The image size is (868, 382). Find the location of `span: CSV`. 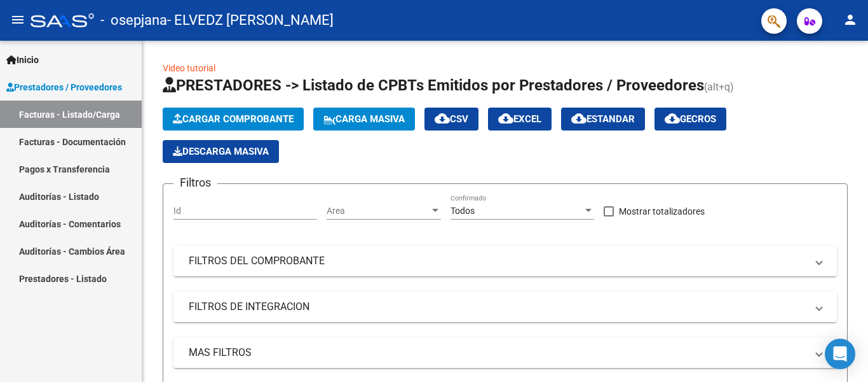

span: CSV is located at coordinates (451, 119).